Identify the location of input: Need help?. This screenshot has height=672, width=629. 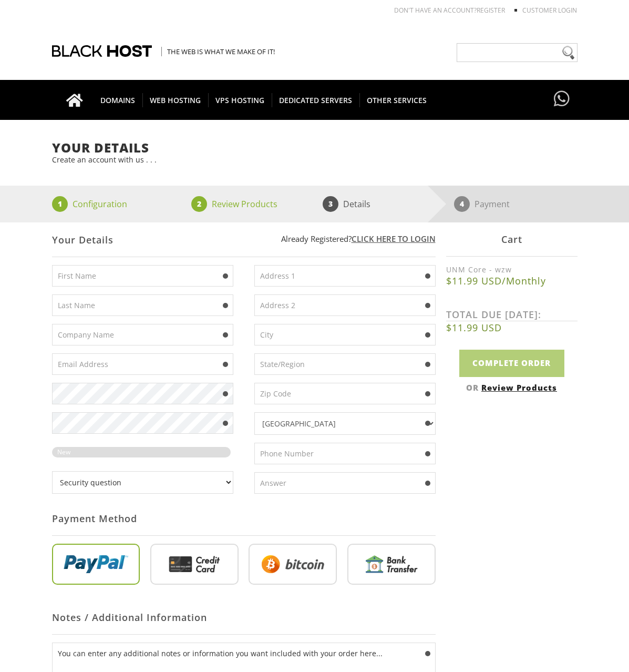
(517, 53).